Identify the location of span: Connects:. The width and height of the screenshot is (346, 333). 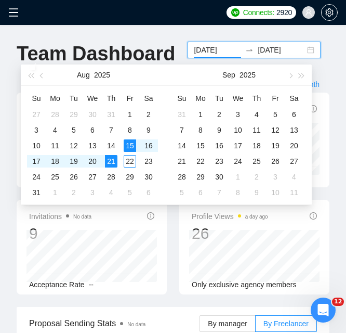
(259, 12).